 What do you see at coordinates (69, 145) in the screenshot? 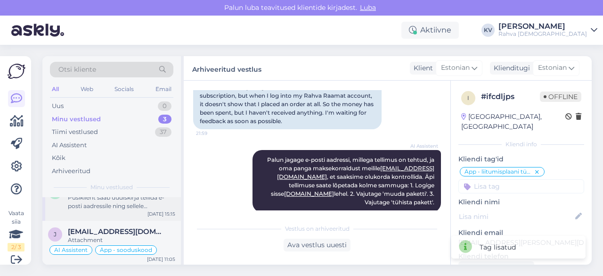
I see `div: AI Assistent` at bounding box center [69, 145].